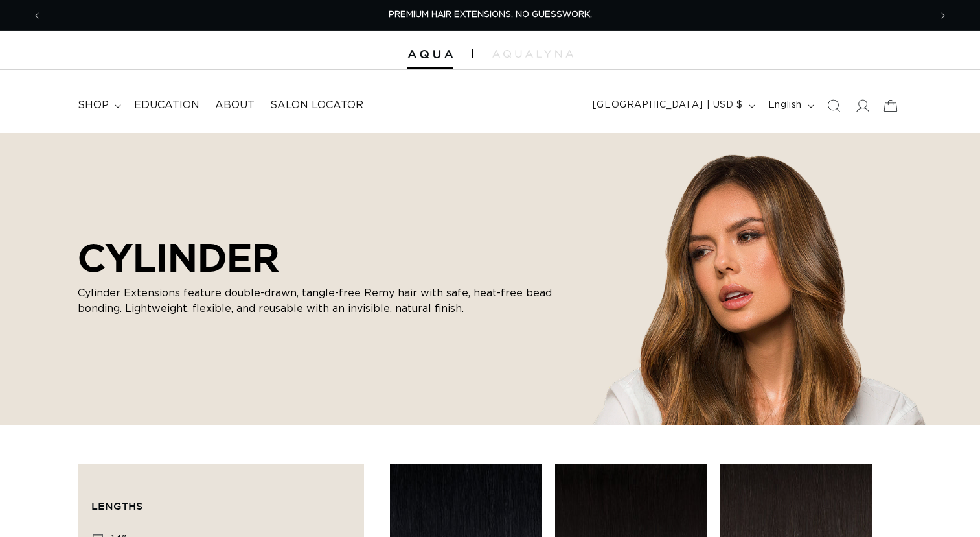 The height and width of the screenshot is (537, 980). What do you see at coordinates (786, 105) in the screenshot?
I see `span: English` at bounding box center [786, 105].